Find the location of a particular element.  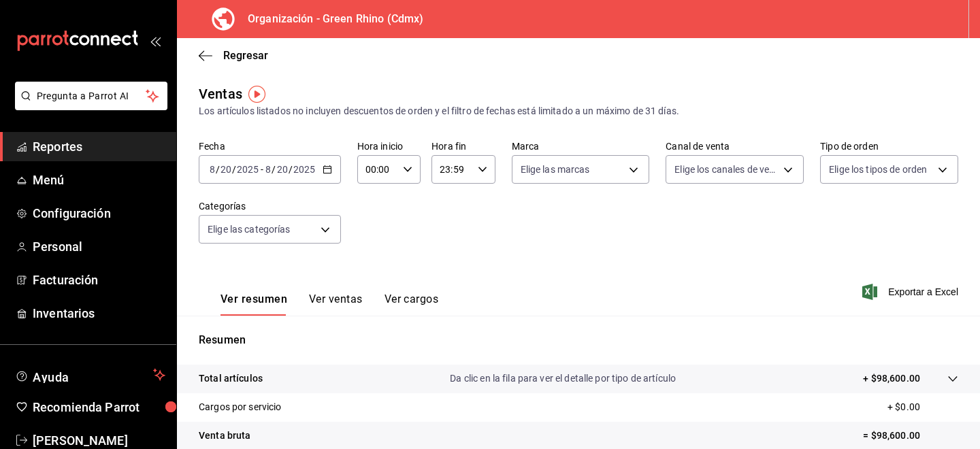

button: Ver resumen is located at coordinates (254, 304).